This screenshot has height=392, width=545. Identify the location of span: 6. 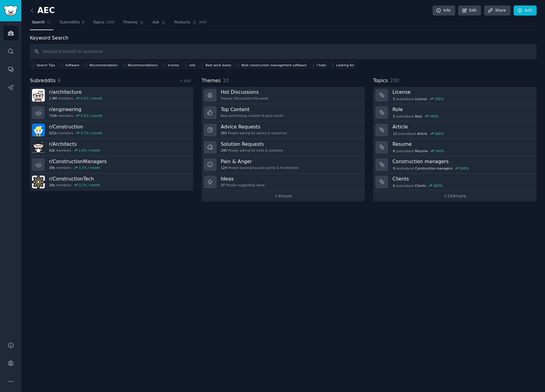
(59, 80).